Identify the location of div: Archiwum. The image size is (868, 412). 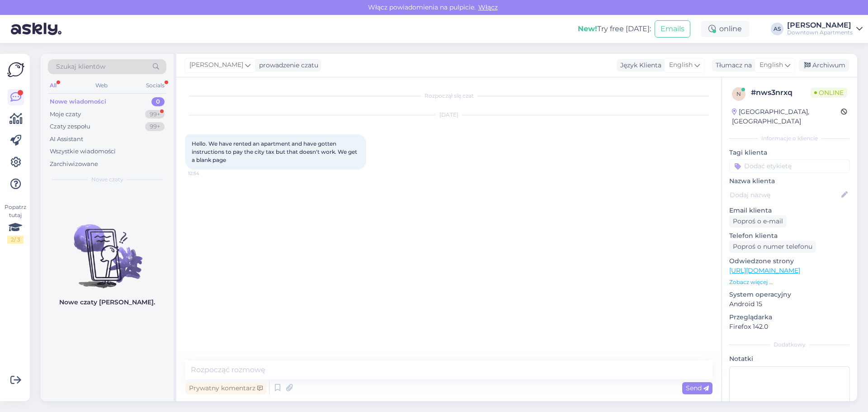
(824, 65).